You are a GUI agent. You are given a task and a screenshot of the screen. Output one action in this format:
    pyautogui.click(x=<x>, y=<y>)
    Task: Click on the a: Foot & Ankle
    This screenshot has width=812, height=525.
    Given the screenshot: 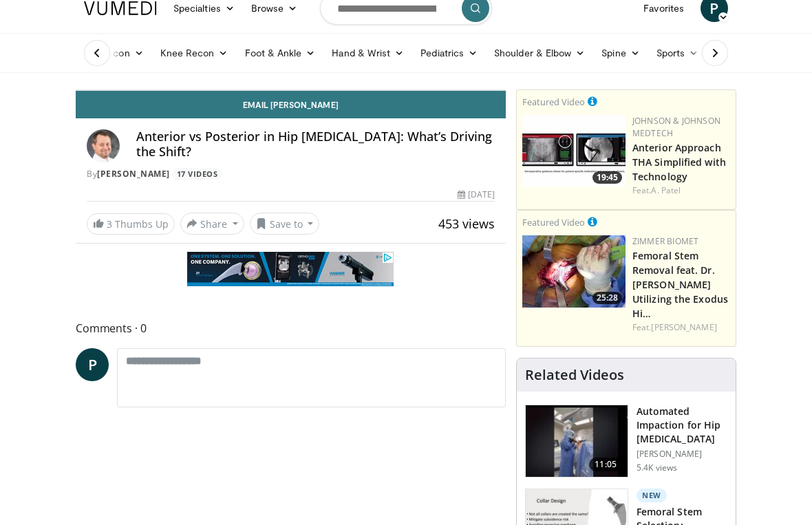 What is the action you would take?
    pyautogui.click(x=280, y=53)
    